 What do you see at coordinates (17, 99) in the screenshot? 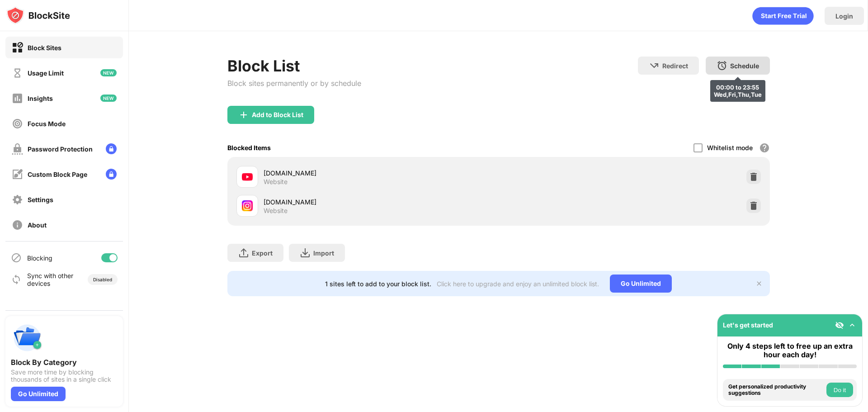
I see `img: insights-off.svg` at bounding box center [17, 99].